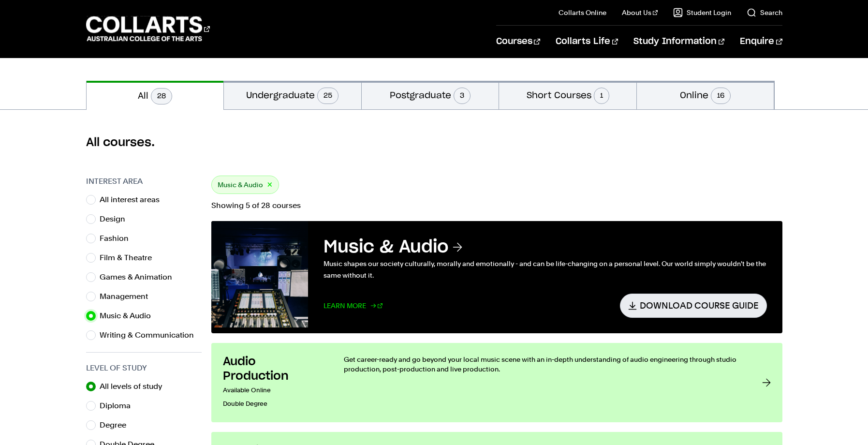  I want to click on label: Music & Audio, so click(129, 316).